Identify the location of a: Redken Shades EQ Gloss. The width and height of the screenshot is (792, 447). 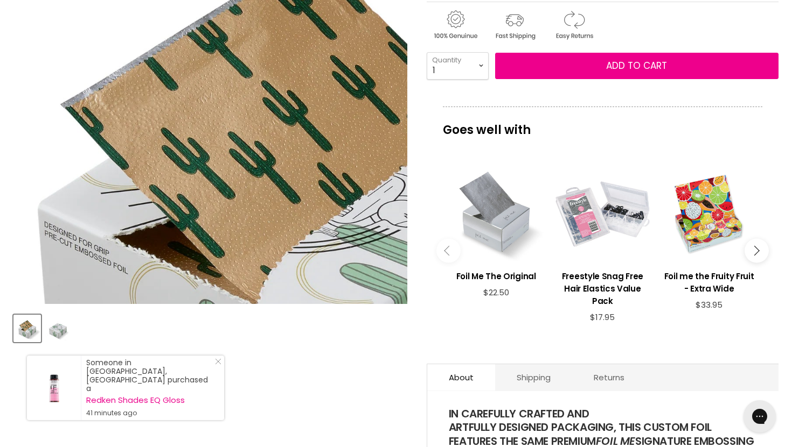
(150, 401).